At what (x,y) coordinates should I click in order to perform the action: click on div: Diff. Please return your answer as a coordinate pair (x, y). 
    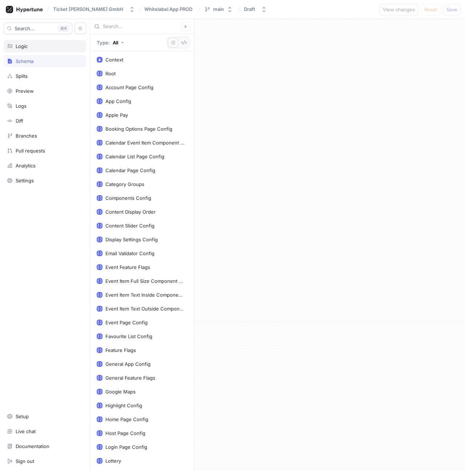
    Looking at the image, I should click on (19, 121).